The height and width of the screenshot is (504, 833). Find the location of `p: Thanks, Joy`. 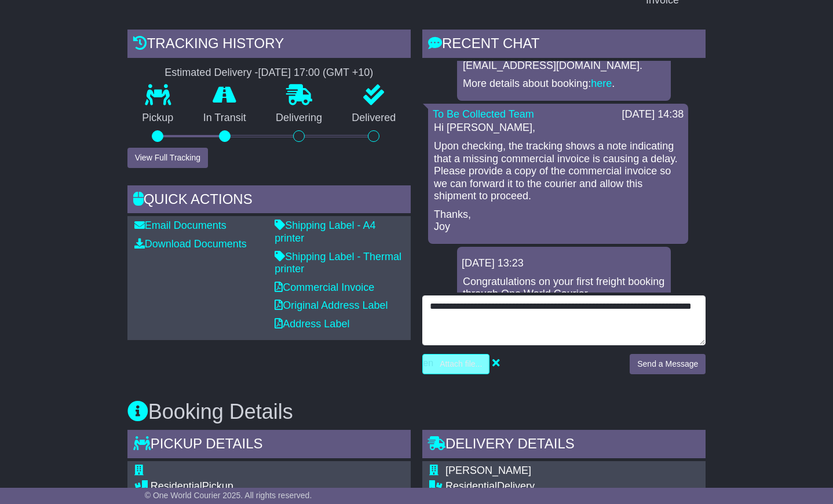

p: Thanks, Joy is located at coordinates (558, 221).